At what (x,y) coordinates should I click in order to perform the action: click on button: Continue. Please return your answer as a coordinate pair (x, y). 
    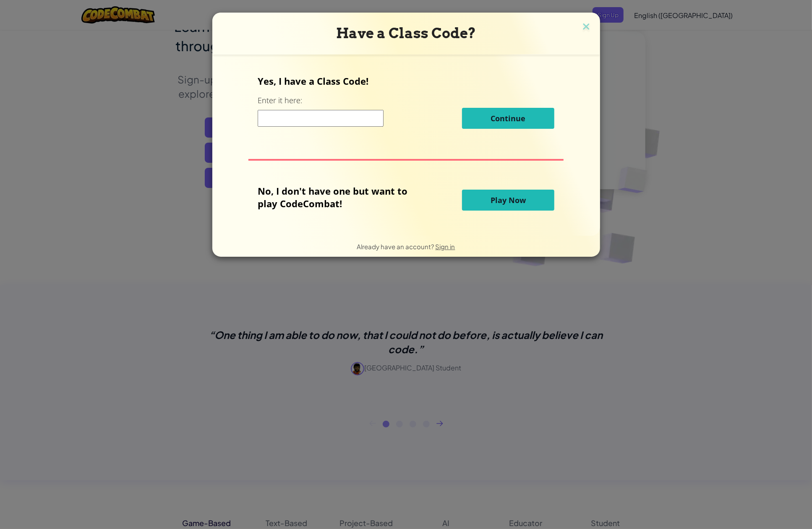
    Looking at the image, I should click on (508, 118).